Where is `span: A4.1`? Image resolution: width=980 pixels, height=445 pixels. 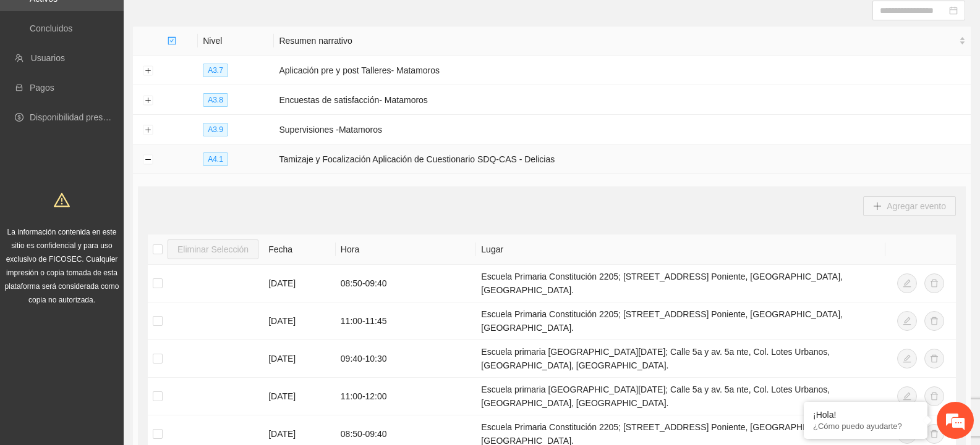
span: A4.1 is located at coordinates (215, 160).